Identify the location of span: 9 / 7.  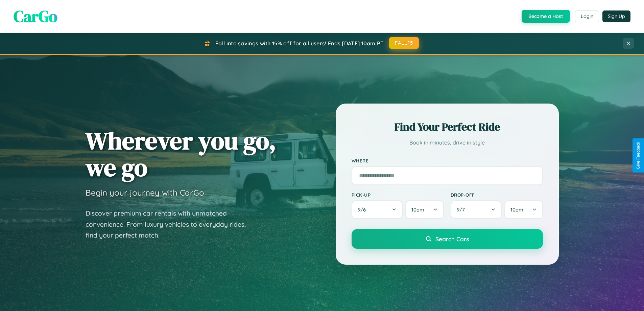
(462, 210).